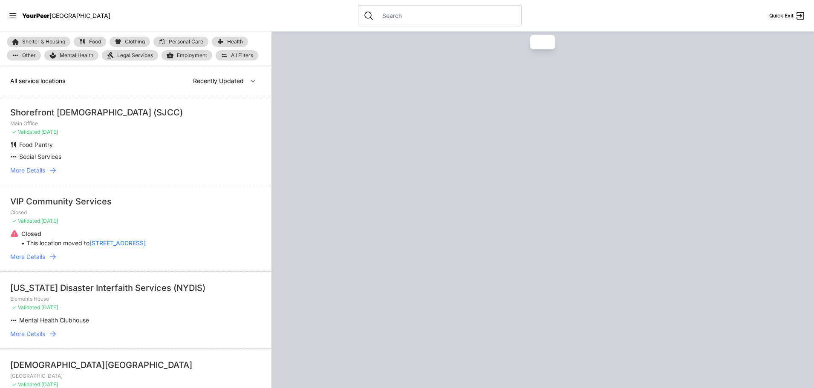  I want to click on a: Food, so click(90, 42).